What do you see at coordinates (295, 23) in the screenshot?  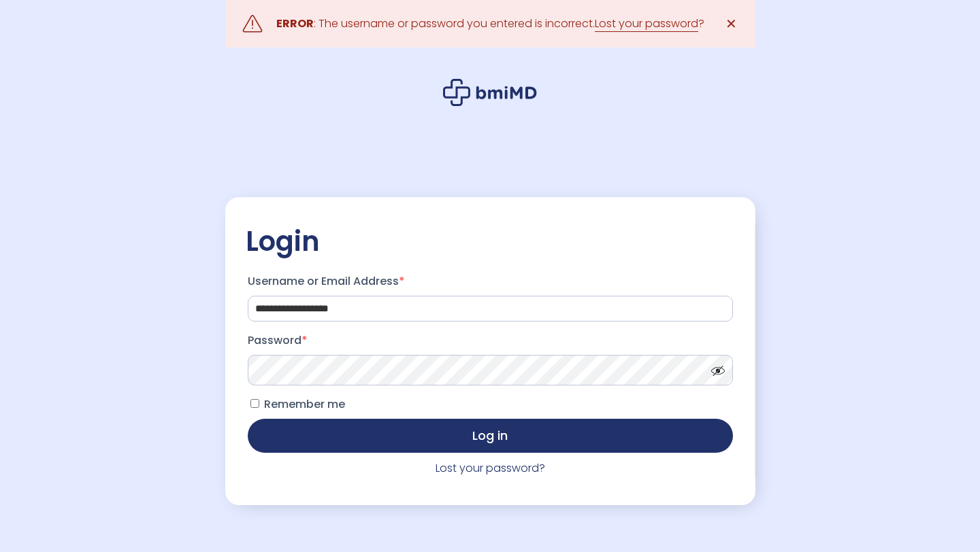 I see `strong: ERROR` at bounding box center [295, 23].